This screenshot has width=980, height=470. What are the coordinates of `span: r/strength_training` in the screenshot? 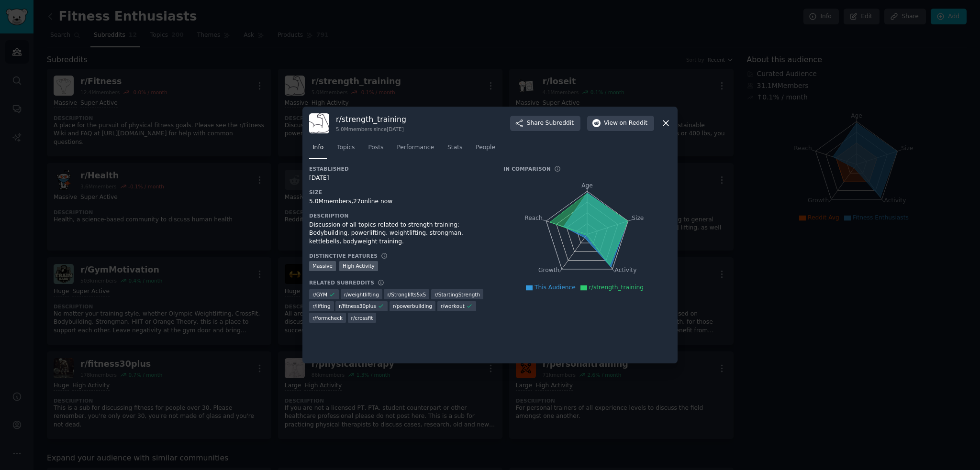 It's located at (616, 287).